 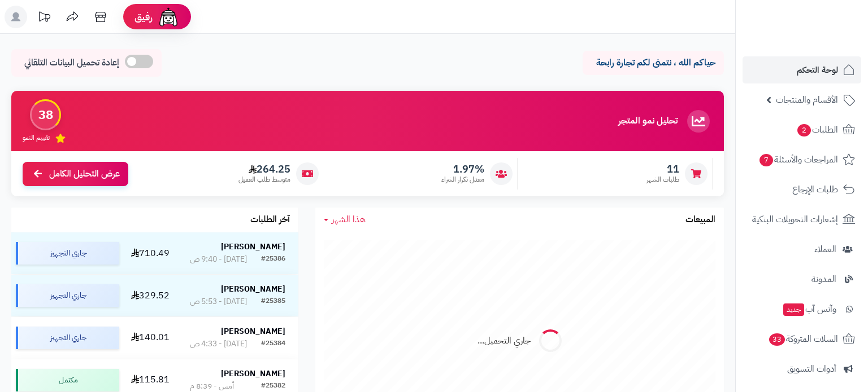 I want to click on p: حياكم الله ، نتمنى لكم تجارة رابحة, so click(x=653, y=63).